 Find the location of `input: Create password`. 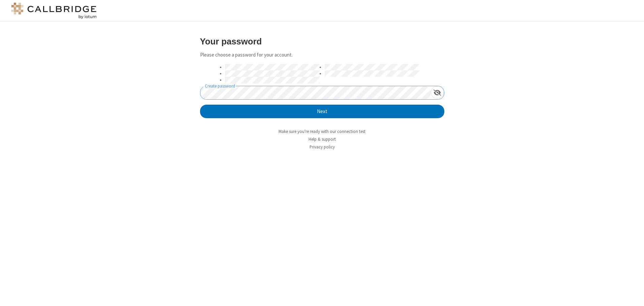

input: Create password is located at coordinates (315, 93).